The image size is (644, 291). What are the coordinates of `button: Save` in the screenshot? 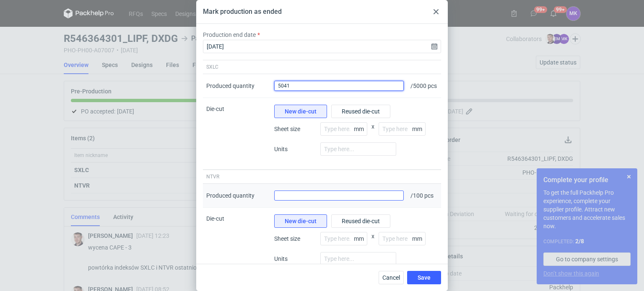 It's located at (424, 278).